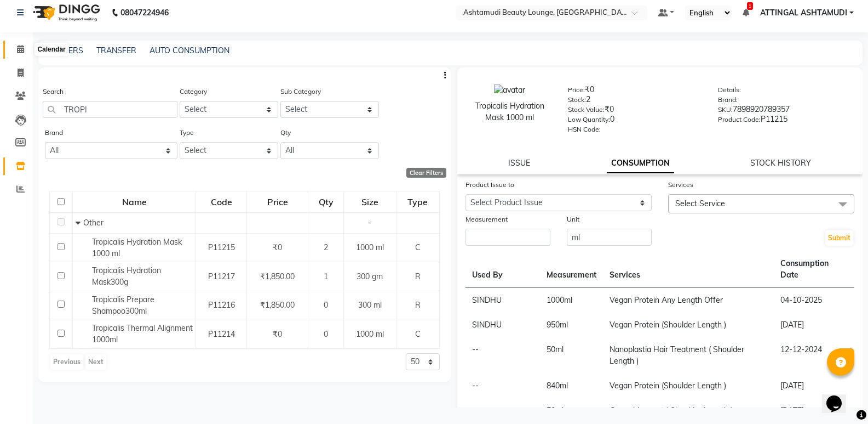  What do you see at coordinates (577, 100) in the screenshot?
I see `label: Stock:` at bounding box center [577, 100].